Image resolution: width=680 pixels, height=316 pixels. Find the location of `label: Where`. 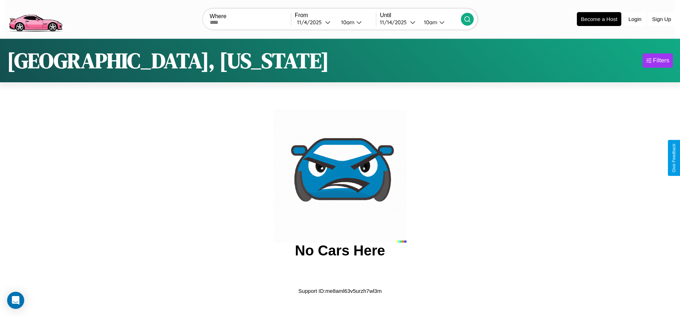

label: Where is located at coordinates (251, 16).